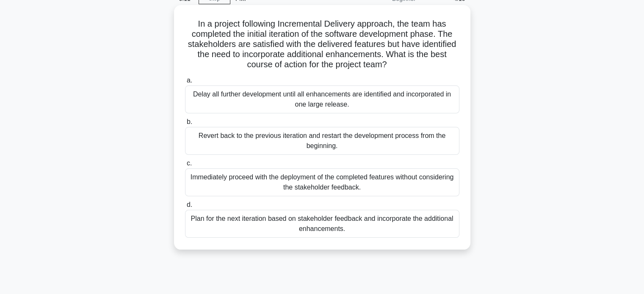  Describe the element at coordinates (322, 141) in the screenshot. I see `div: Revert back to the previous iteration and restart the development process from the beginning.` at that location.